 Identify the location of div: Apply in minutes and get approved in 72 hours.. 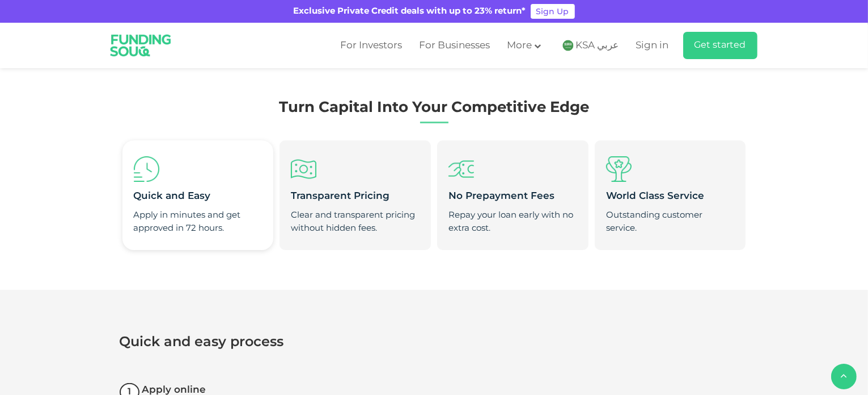
(198, 221).